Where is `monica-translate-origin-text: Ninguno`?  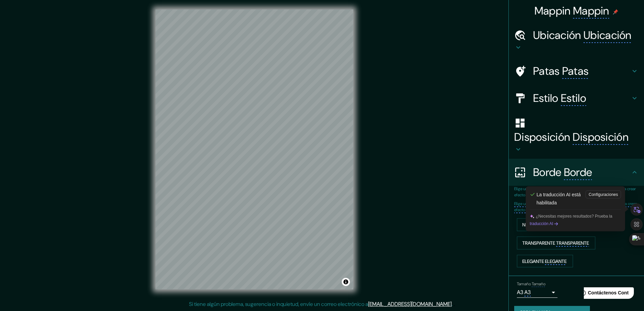
monica-translate-origin-text: Ninguno is located at coordinates (533, 225).